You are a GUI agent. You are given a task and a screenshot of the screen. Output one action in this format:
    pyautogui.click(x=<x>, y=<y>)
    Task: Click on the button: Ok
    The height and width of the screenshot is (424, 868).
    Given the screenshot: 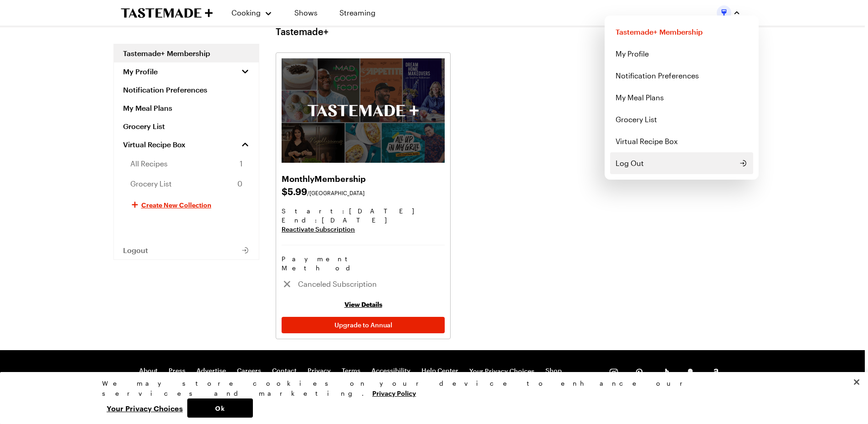 What is the action you would take?
    pyautogui.click(x=220, y=408)
    